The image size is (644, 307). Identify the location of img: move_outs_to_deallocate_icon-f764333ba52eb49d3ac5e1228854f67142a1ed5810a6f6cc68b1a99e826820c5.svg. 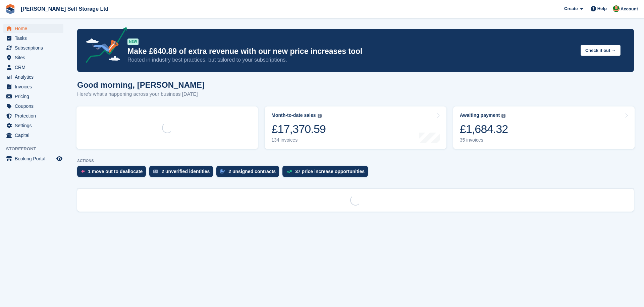
(83, 171).